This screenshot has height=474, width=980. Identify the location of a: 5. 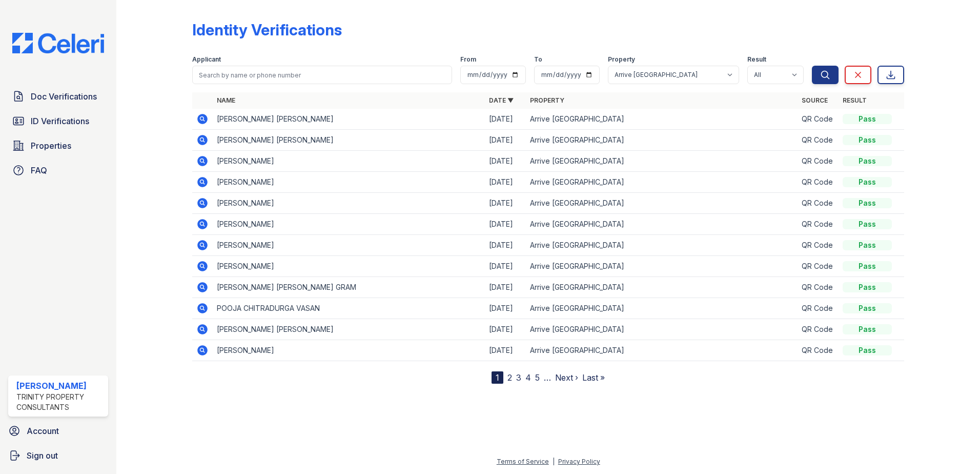
(537, 377).